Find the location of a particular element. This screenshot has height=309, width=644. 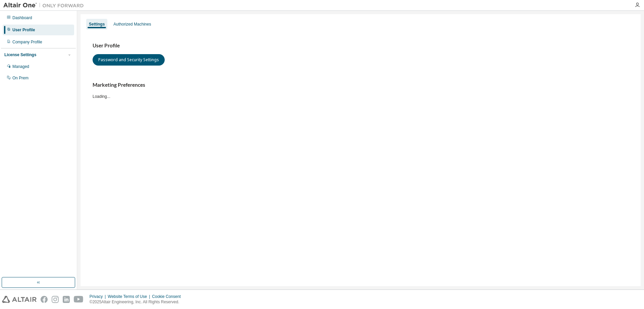

img: facebook.svg is located at coordinates (44, 299).